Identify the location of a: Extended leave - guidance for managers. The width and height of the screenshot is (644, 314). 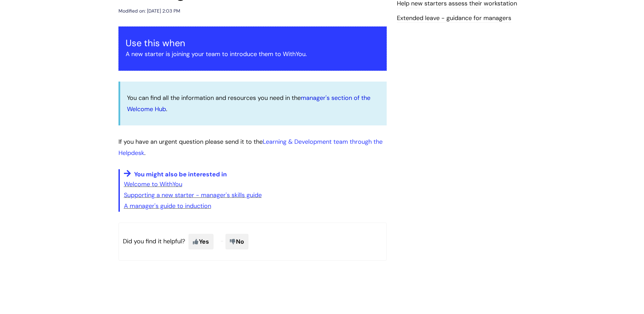
(453, 19).